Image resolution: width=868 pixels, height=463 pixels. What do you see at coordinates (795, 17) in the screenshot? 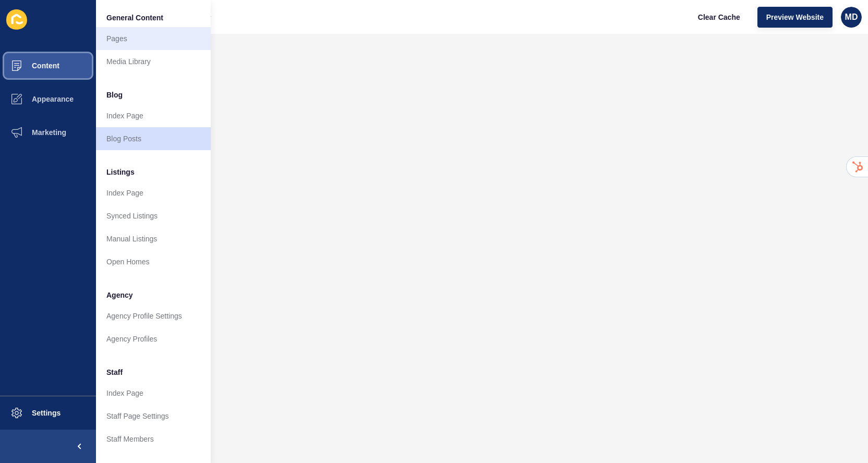
I see `button: Preview Website` at bounding box center [795, 17].